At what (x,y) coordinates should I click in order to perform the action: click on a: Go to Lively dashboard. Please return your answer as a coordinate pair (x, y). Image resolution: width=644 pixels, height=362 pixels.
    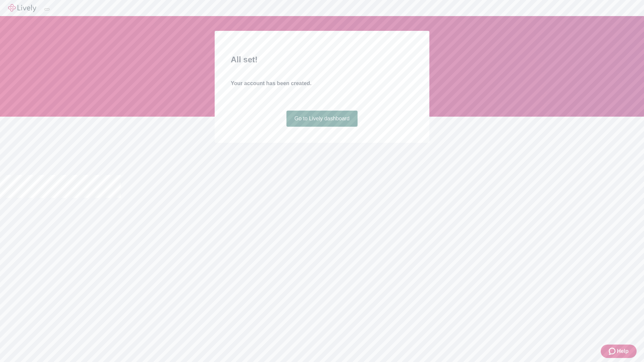
    Looking at the image, I should click on (322, 119).